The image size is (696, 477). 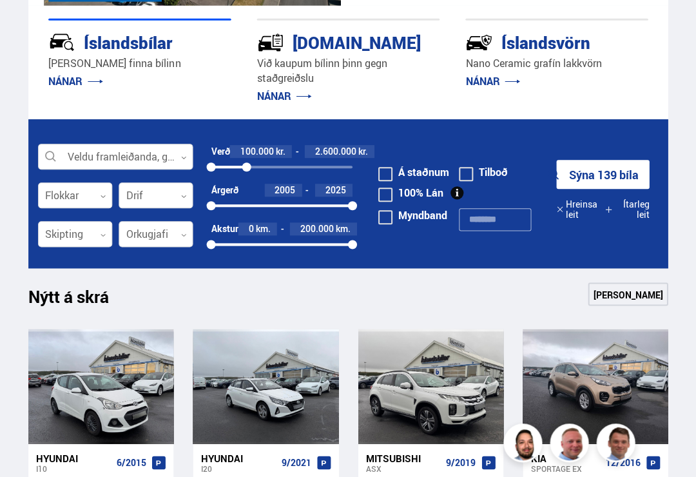 What do you see at coordinates (256, 151) in the screenshot?
I see `span: 100.000` at bounding box center [256, 151].